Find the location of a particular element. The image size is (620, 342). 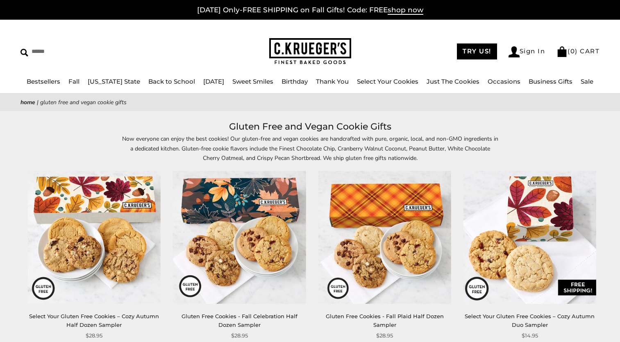

input: Search is located at coordinates (89, 51).